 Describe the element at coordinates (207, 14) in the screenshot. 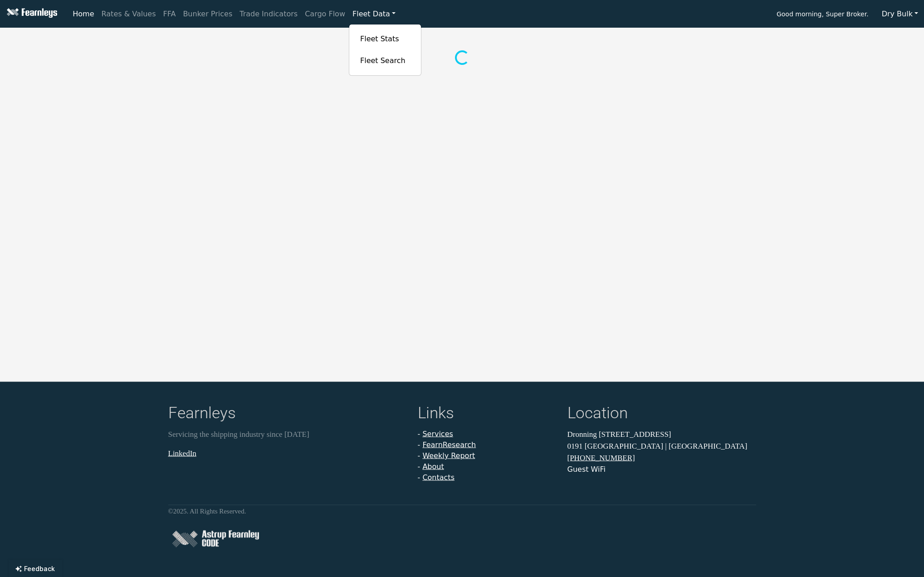

I see `a: Bunker Prices` at that location.